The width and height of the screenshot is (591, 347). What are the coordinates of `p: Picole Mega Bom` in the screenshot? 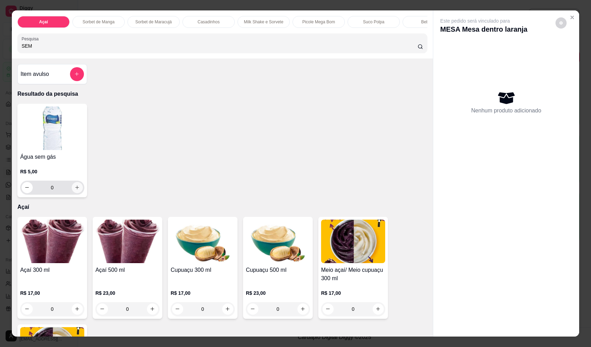 It's located at (319, 22).